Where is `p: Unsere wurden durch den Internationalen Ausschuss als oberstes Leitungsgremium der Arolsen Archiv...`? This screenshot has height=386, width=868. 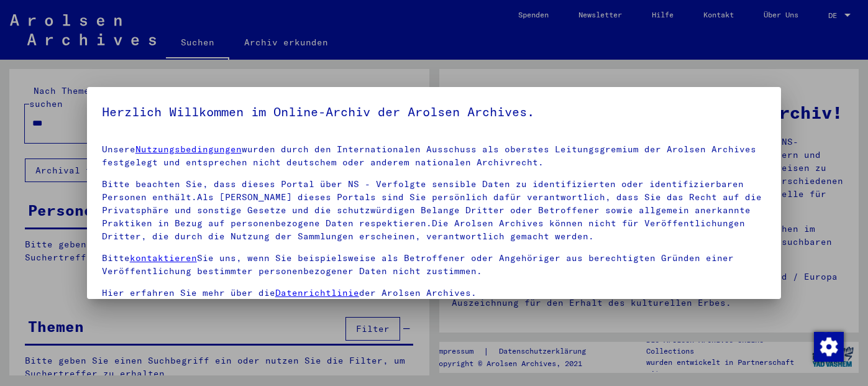 p: Unsere wurden durch den Internationalen Ausschuss als oberstes Leitungsgremium der Arolsen Archiv... is located at coordinates (434, 156).